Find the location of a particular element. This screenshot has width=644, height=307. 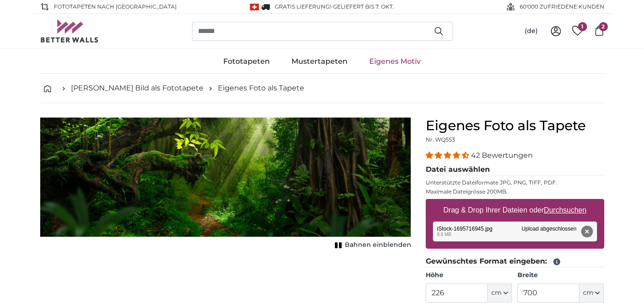

a: Eigenes Foto als Tapete is located at coordinates (261, 88).